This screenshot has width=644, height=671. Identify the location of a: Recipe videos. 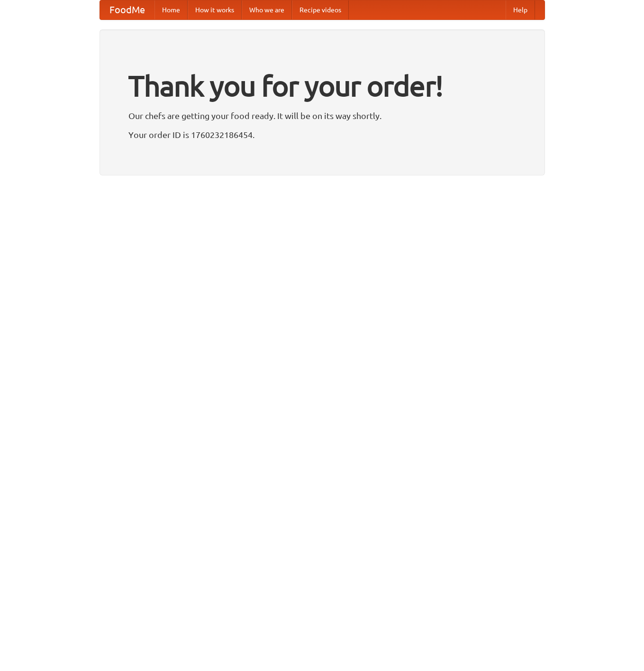
(320, 10).